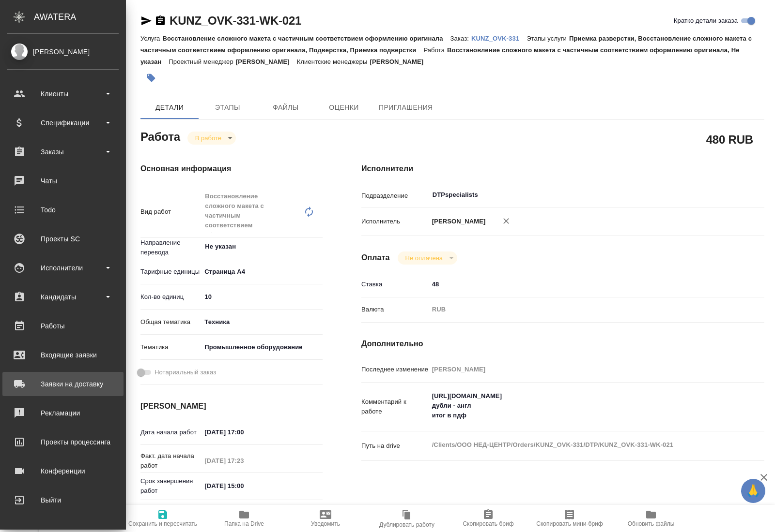 Image resolution: width=775 pixels, height=532 pixels. What do you see at coordinates (146, 21) in the screenshot?
I see `button: Скопировать ссылку для ЯМессенджера` at bounding box center [146, 21].